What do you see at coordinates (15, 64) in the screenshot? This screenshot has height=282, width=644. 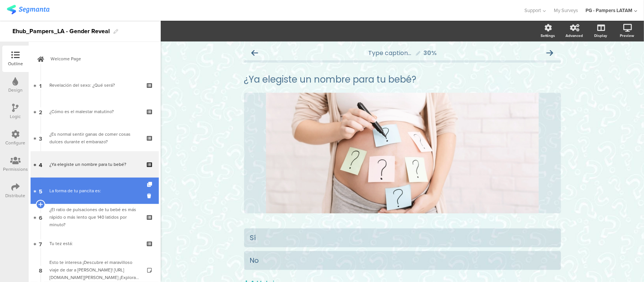 I see `div: Outline` at bounding box center [15, 64].